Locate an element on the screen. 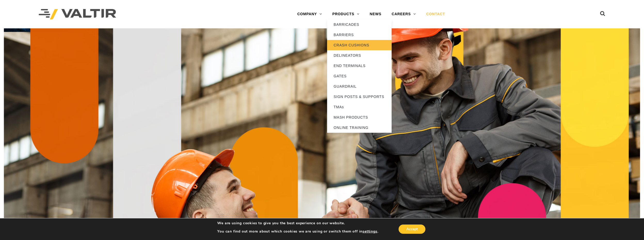 The image size is (644, 240). a: ONLINE TRAINING is located at coordinates (360, 127).